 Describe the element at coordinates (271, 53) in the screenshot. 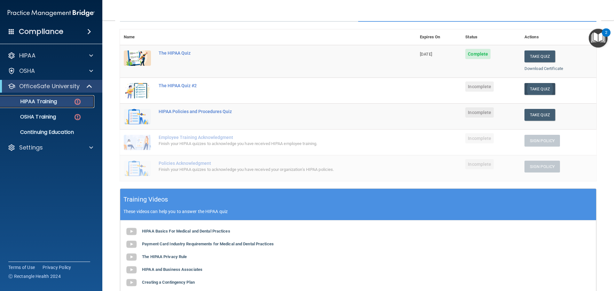

I see `div: The HIPAA Quiz` at that location.